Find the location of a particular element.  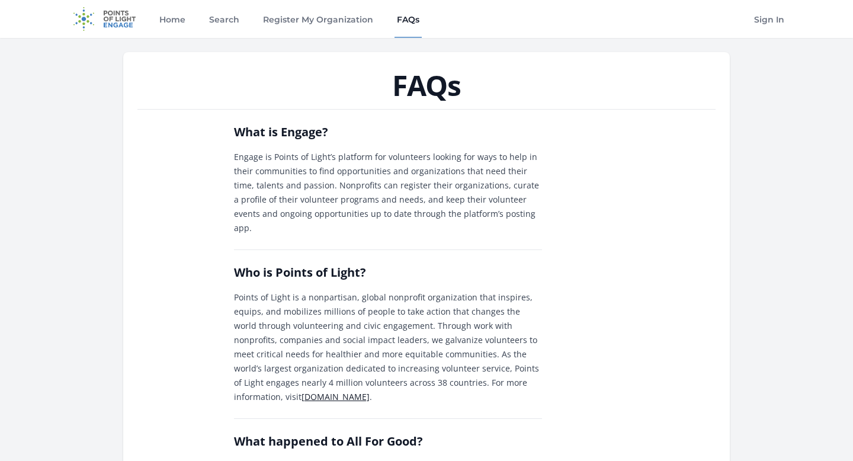

p: Engage is Points of Light’s platform for volunteers looking for ways to help in their communities... is located at coordinates (388, 193).